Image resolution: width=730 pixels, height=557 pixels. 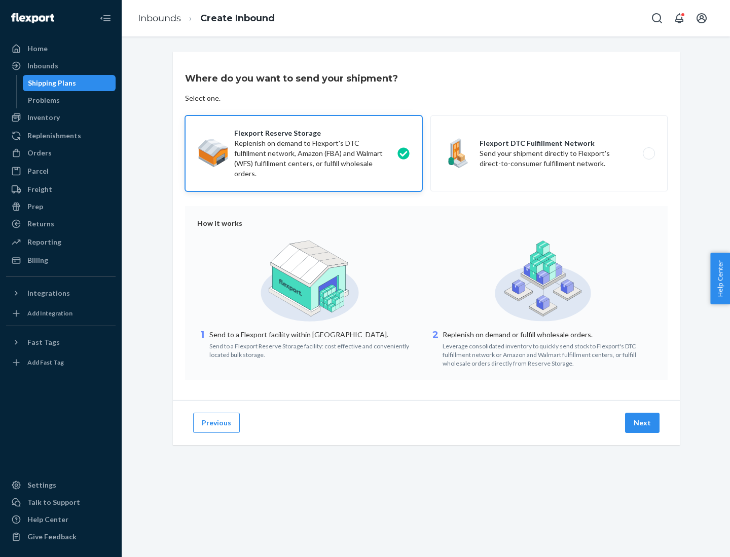 What do you see at coordinates (48, 520) in the screenshot?
I see `div: Help Center` at bounding box center [48, 520].